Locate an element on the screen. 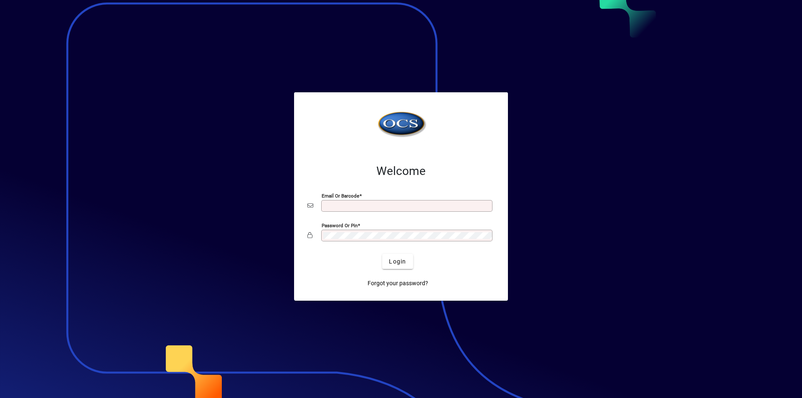 Image resolution: width=802 pixels, height=398 pixels. mat-label: Email or Barcode is located at coordinates (340, 196).